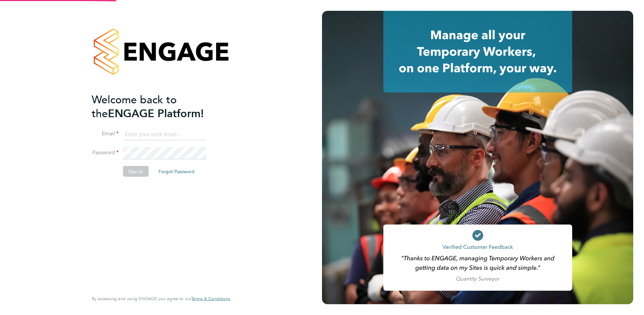 This screenshot has height=315, width=644. Describe the element at coordinates (105, 153) in the screenshot. I see `label: Password` at that location.